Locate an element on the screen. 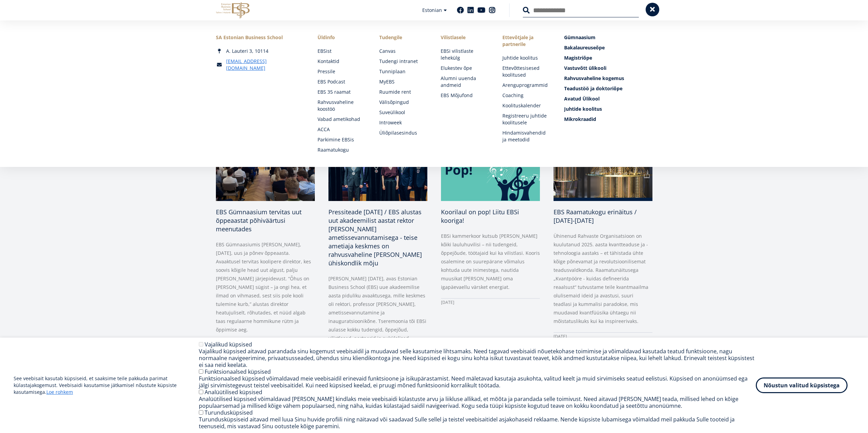  a: Rahvusvaheline kogemus is located at coordinates (608, 78).